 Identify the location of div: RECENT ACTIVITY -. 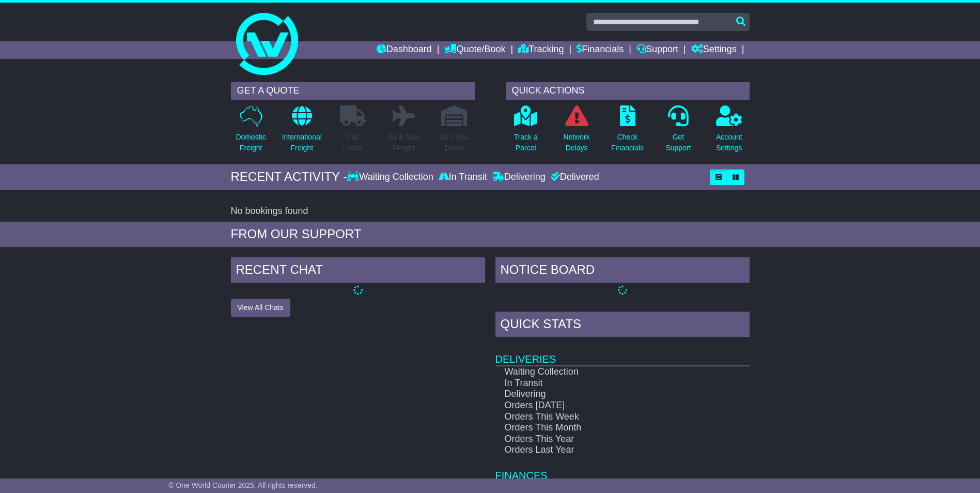
(290, 176).